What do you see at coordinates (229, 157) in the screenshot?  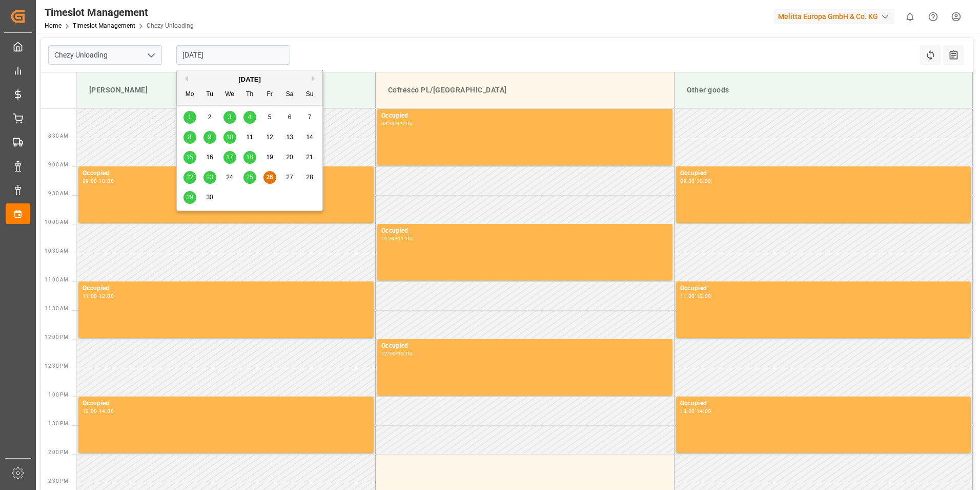 I see `span: 17` at bounding box center [229, 157].